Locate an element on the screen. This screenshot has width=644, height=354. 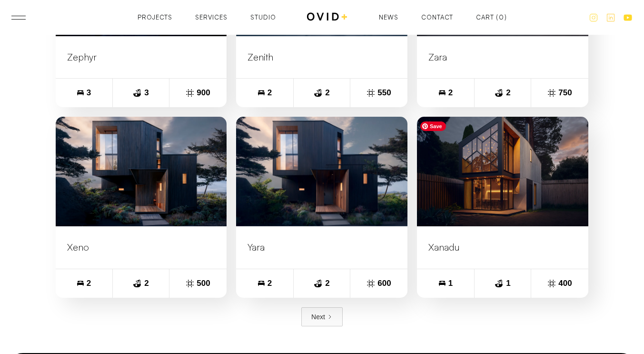
h4: Xanadu is located at coordinates (503, 248).